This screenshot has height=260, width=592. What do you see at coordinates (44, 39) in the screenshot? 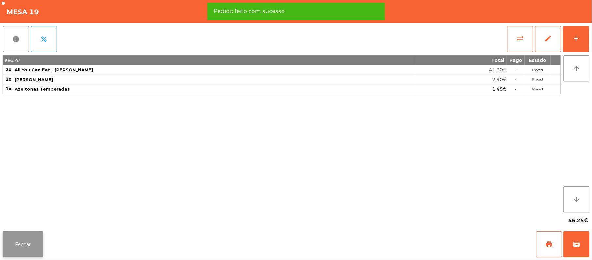
I see `span: percent` at bounding box center [44, 39].